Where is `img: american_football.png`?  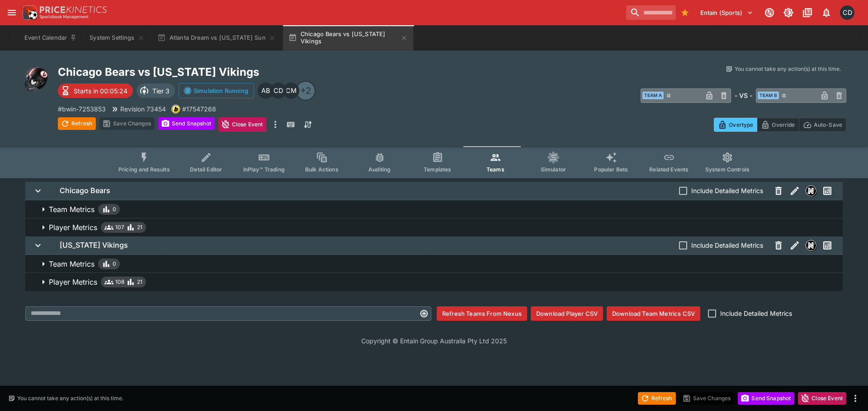
img: american_football.png is located at coordinates (37, 80).